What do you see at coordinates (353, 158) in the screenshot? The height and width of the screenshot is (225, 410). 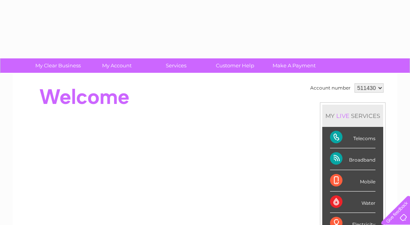 I see `div: Broadband` at bounding box center [353, 158].